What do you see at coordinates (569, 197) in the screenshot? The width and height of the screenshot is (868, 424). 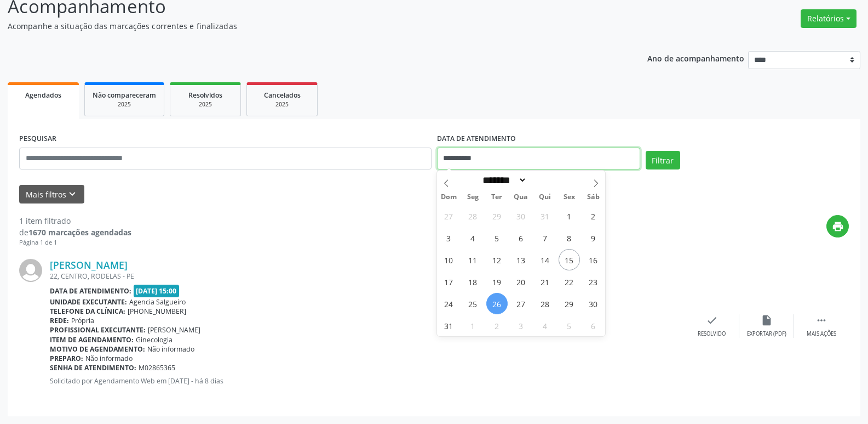 I see `span: Sex` at bounding box center [569, 197].